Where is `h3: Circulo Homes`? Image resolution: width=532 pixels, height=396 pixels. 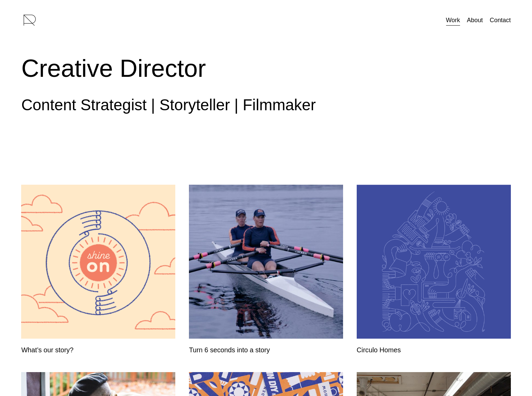 h3: Circulo Homes is located at coordinates (434, 350).